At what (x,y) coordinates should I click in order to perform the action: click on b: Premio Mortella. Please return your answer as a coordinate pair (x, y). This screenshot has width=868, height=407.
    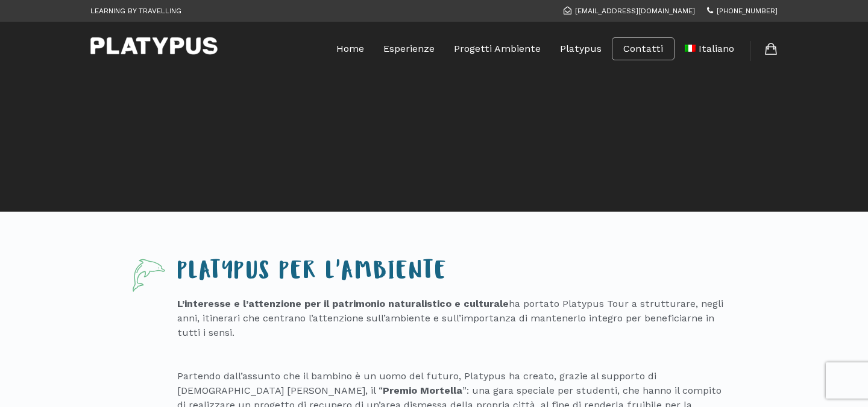
    Looking at the image, I should click on (422, 389).